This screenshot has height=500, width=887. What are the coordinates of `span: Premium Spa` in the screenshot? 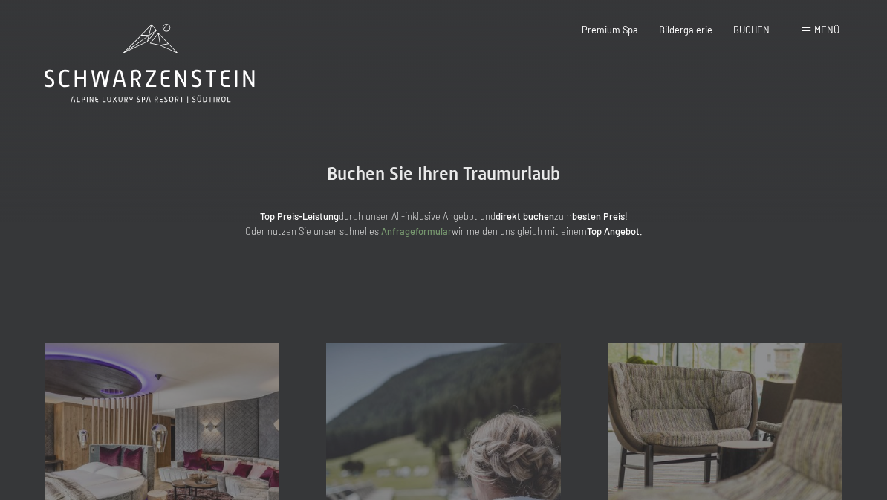 It's located at (610, 30).